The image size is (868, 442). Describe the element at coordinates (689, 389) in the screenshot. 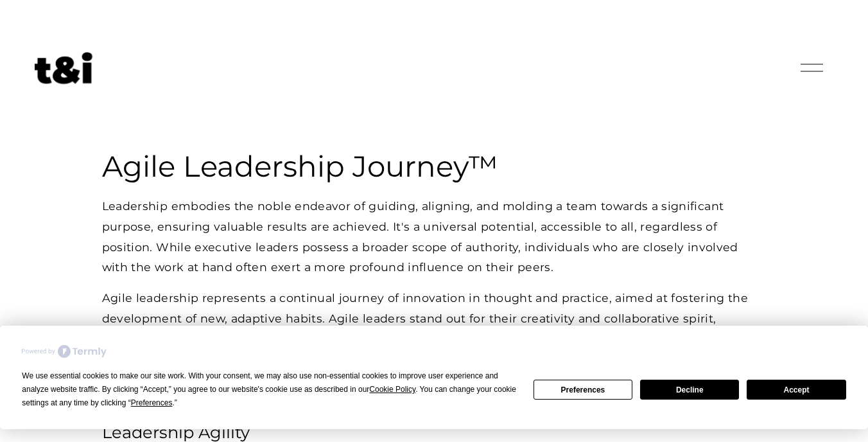

I see `button: Decline` at that location.